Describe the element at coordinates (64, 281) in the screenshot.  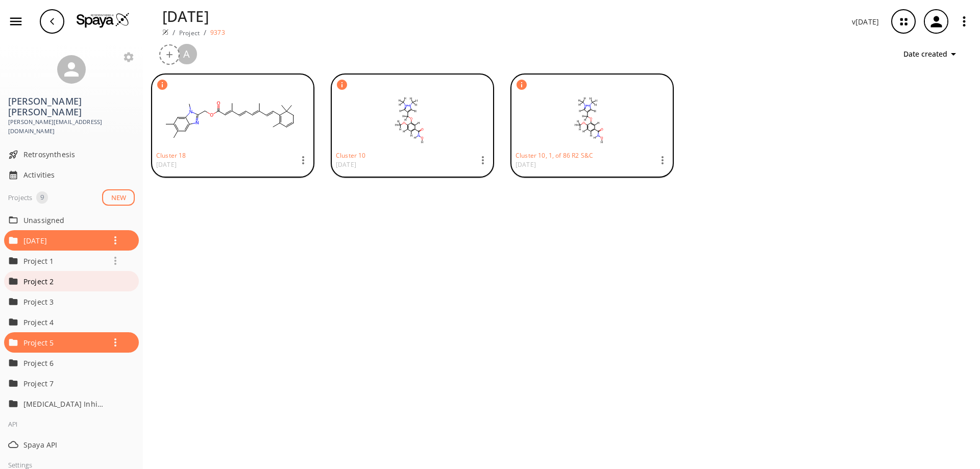
I see `p: Project 2` at that location.